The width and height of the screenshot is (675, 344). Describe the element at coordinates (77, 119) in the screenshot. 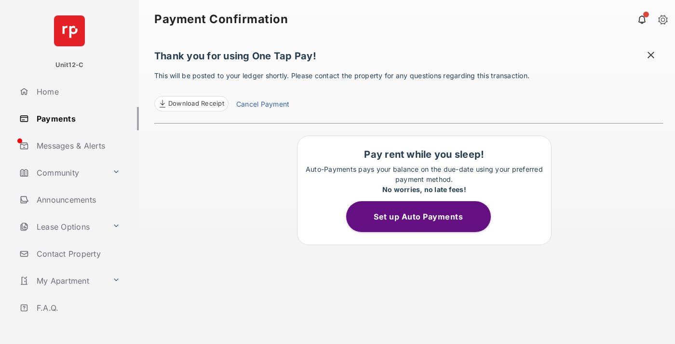

I see `a: Payments` at that location.